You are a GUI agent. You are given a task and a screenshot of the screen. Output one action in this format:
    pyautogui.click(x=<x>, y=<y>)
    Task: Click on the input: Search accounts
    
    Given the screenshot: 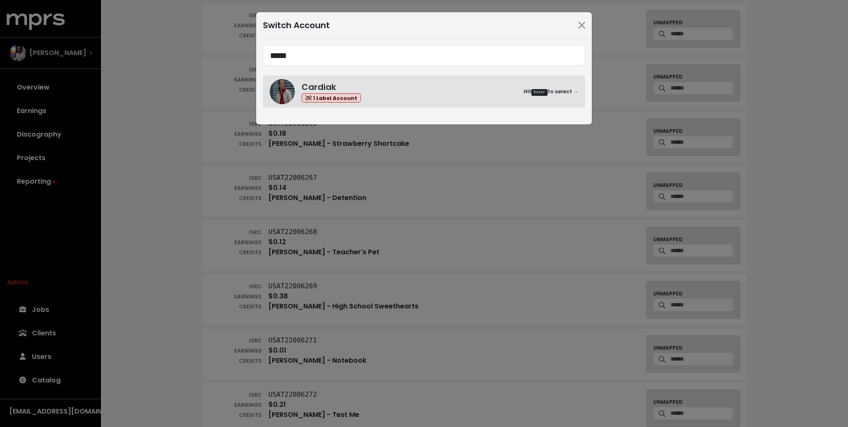 What is the action you would take?
    pyautogui.click(x=424, y=56)
    